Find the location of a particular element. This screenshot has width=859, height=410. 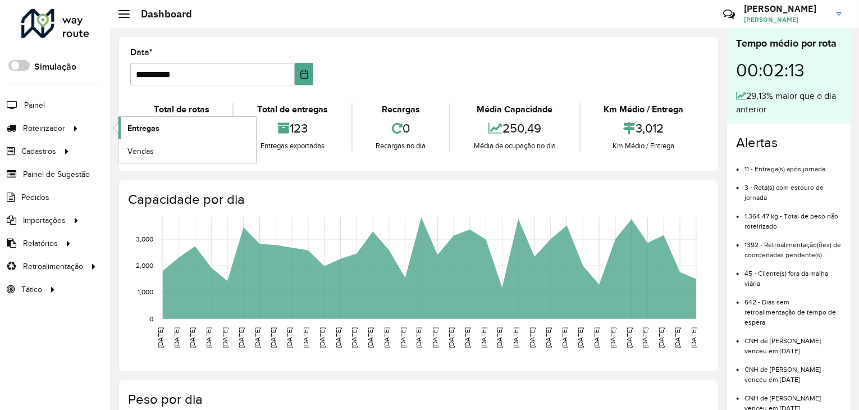

div: 123 is located at coordinates (292, 128).